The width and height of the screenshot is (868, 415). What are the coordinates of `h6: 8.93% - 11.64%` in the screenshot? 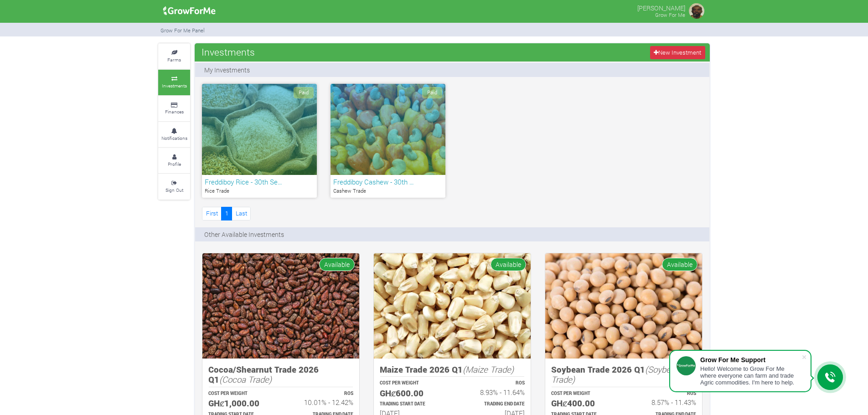 It's located at (492, 392).